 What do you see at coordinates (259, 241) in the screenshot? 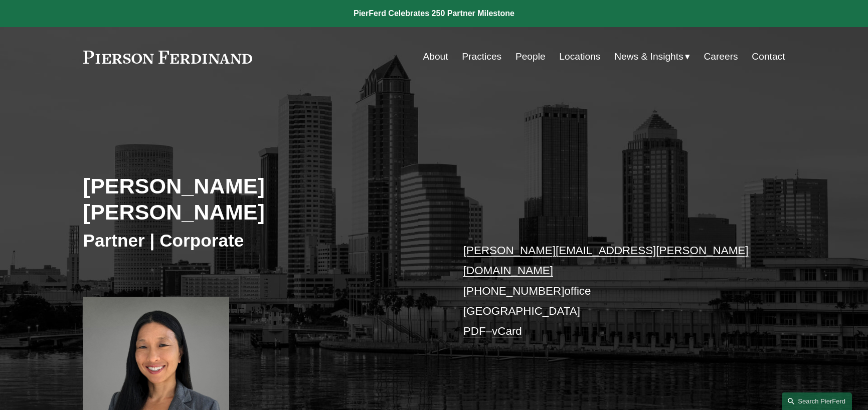
I see `h3: Partner | Corporate` at bounding box center [259, 241].